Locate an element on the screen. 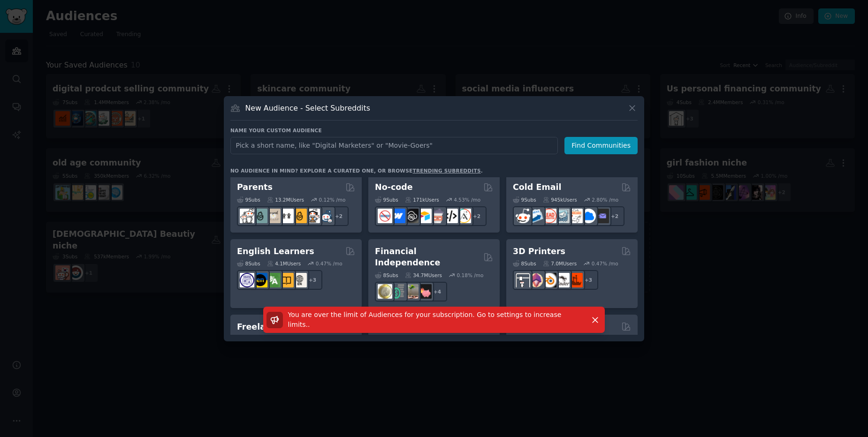 The image size is (868, 437). div: 171k Users is located at coordinates (422, 200).